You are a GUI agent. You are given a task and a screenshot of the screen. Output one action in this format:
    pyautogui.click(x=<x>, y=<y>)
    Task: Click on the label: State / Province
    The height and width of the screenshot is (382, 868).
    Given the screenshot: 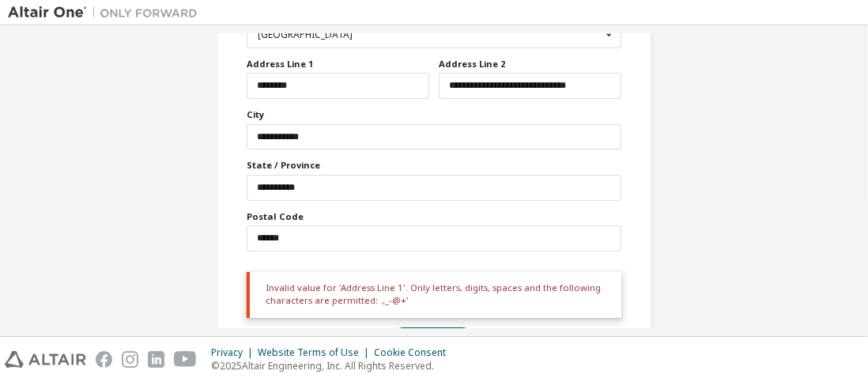 What is the action you would take?
    pyautogui.click(x=434, y=165)
    